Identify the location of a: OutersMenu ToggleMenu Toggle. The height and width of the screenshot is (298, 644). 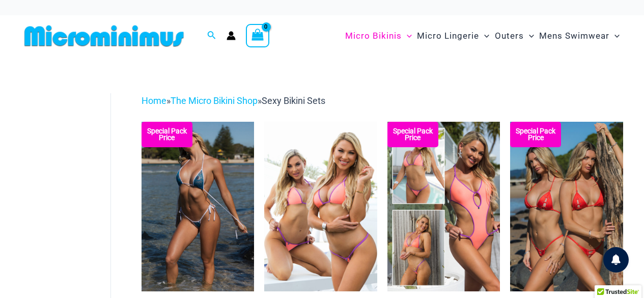
(514, 36).